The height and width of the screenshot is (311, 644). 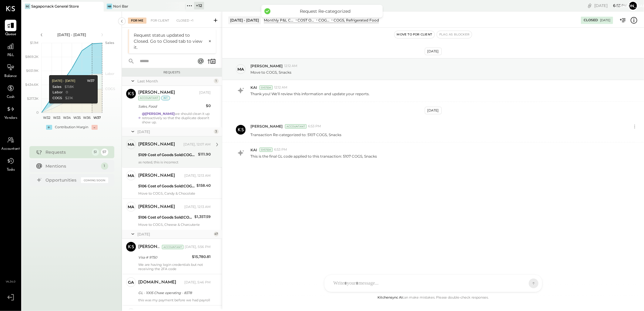 I want to click on span: Vendors, so click(x=11, y=118).